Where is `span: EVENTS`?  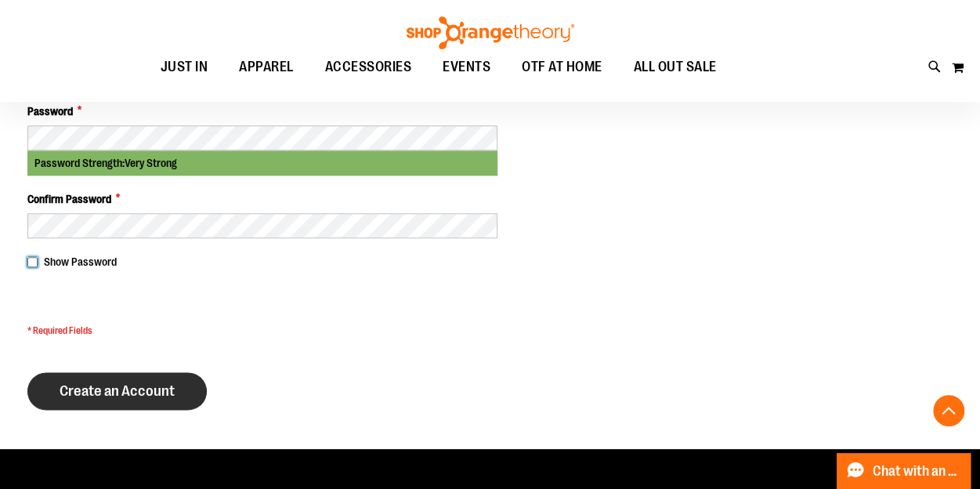 span: EVENTS is located at coordinates (467, 66).